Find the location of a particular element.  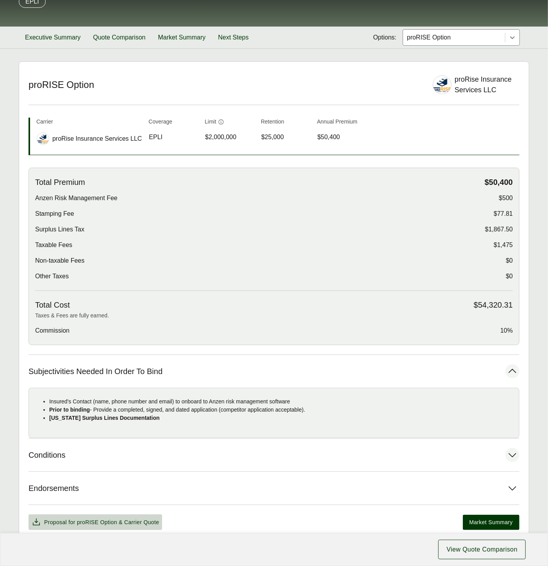

span: Conditions is located at coordinates (47, 455).